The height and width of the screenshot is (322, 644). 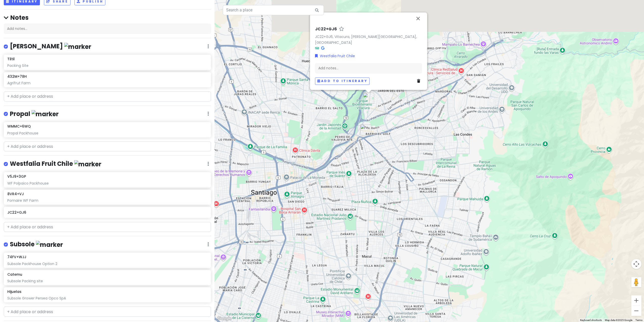 I want to click on button: Add to itinerary, so click(x=342, y=81).